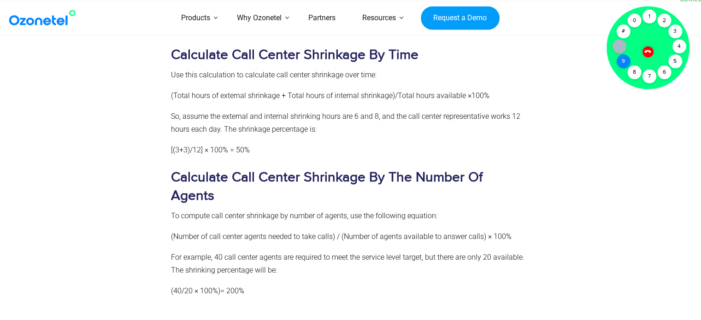 The height and width of the screenshot is (320, 701). Describe the element at coordinates (460, 18) in the screenshot. I see `a: Request a Demo` at that location.